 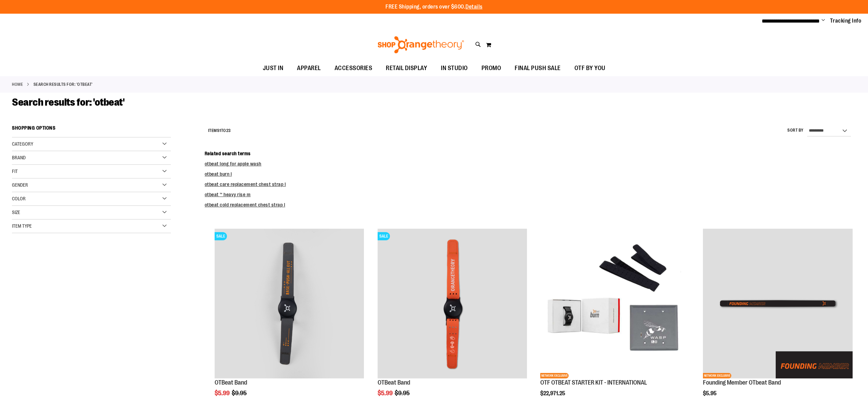 What do you see at coordinates (246, 184) in the screenshot?
I see `a: otbeat care replacement chest strap l` at bounding box center [246, 184].